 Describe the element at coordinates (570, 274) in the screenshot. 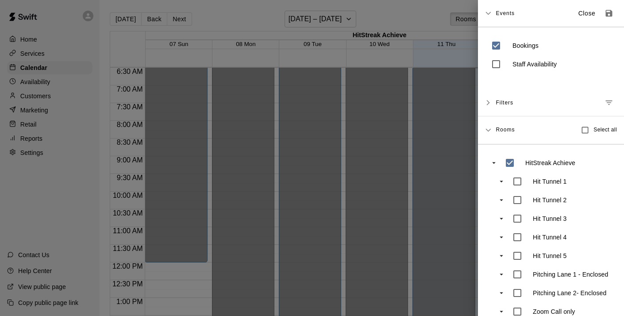

I see `p: Pitching Lane 1 - Enclosed` at that location.